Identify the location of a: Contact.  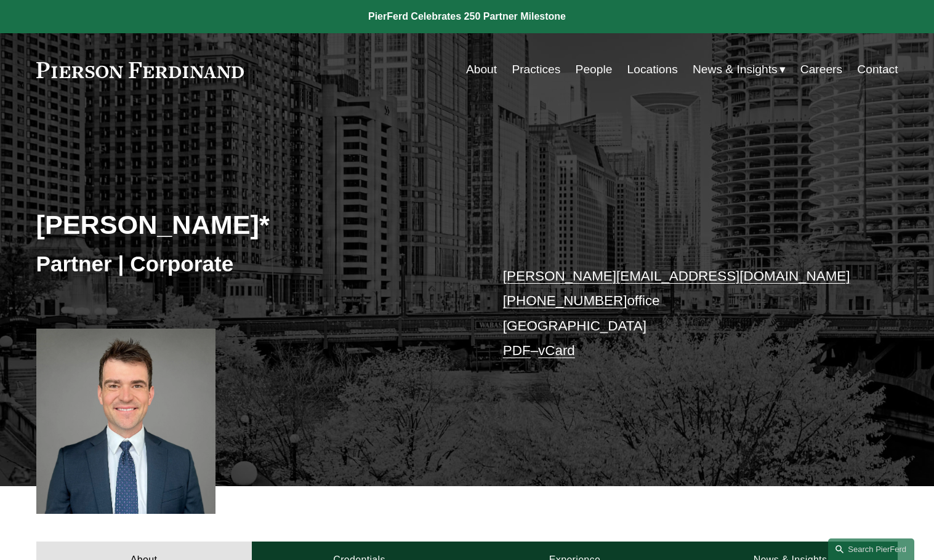
(877, 70).